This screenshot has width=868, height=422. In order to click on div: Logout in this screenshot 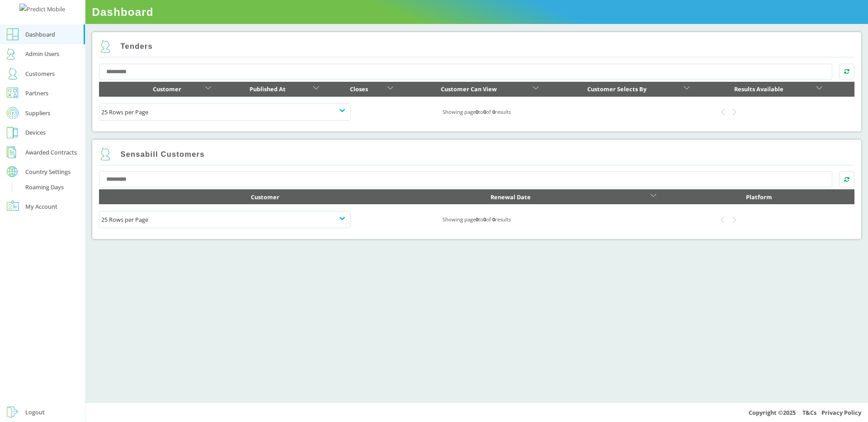, I will do `click(35, 412)`.